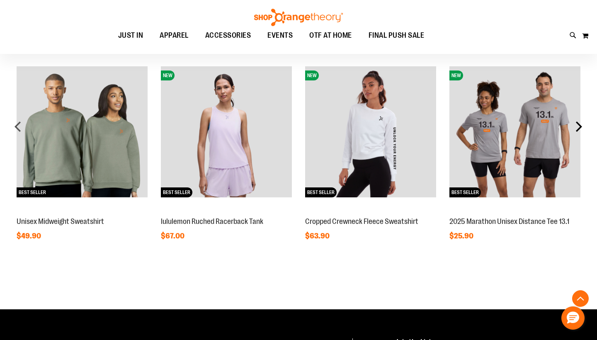 The height and width of the screenshot is (340, 597). What do you see at coordinates (173, 236) in the screenshot?
I see `span: $67.00` at bounding box center [173, 236].